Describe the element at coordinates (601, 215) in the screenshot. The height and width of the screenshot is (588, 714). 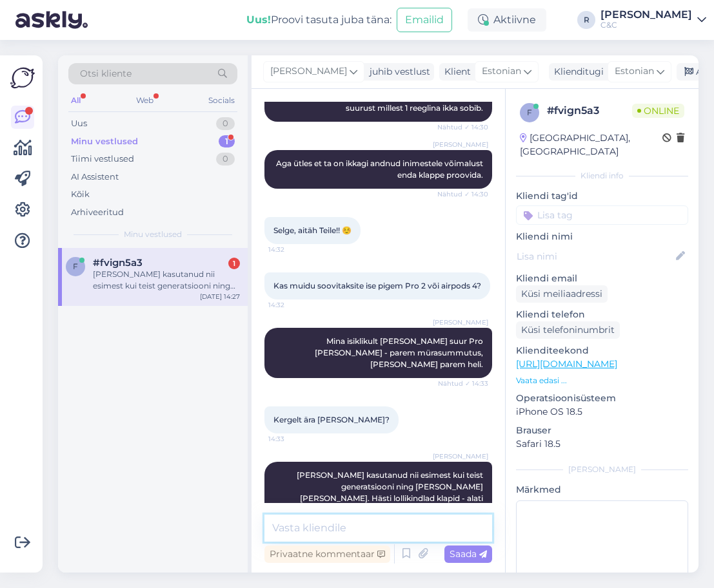
I see `input: Lisa tag` at that location.